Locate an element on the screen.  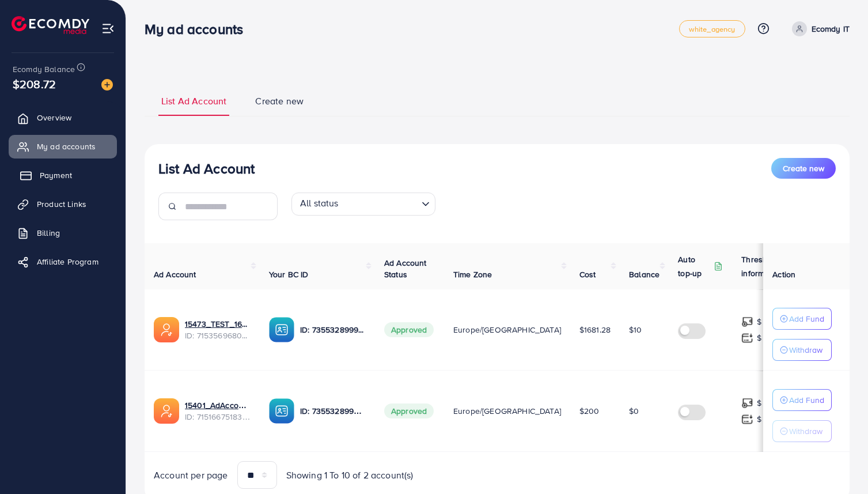
span: Your BC ID is located at coordinates (288, 274).